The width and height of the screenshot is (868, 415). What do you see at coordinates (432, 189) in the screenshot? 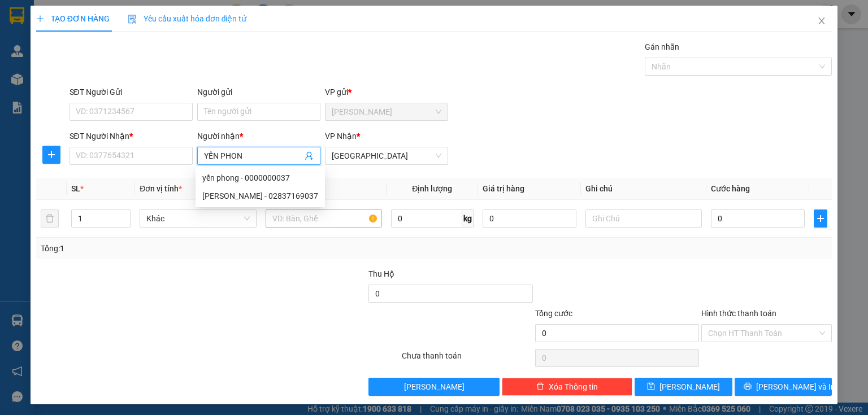
I see `span: Định lượng` at bounding box center [432, 189].